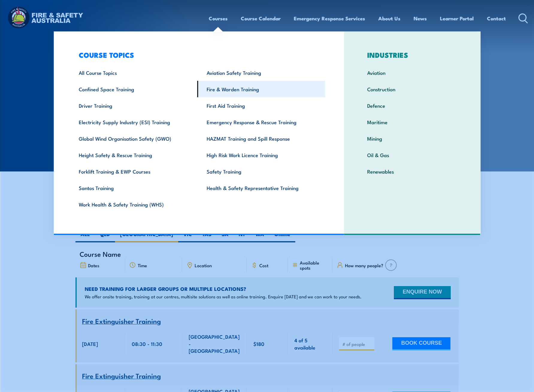 The width and height of the screenshot is (534, 392). What do you see at coordinates (260, 18) in the screenshot?
I see `a: Course Calendar` at bounding box center [260, 18].